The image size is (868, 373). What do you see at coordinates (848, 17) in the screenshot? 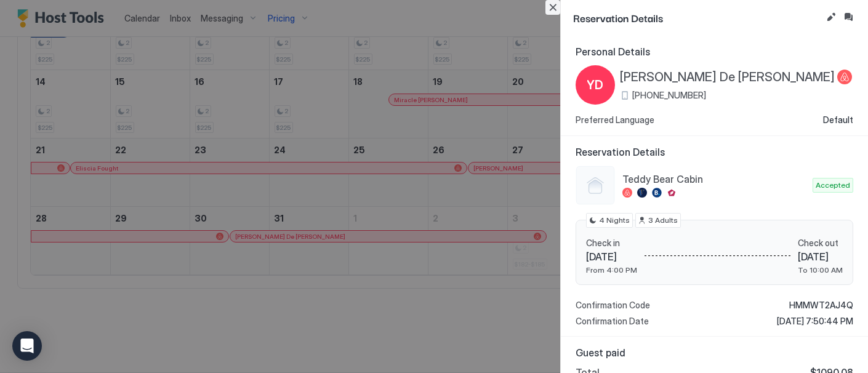
I see `button: Inbox` at bounding box center [848, 17].